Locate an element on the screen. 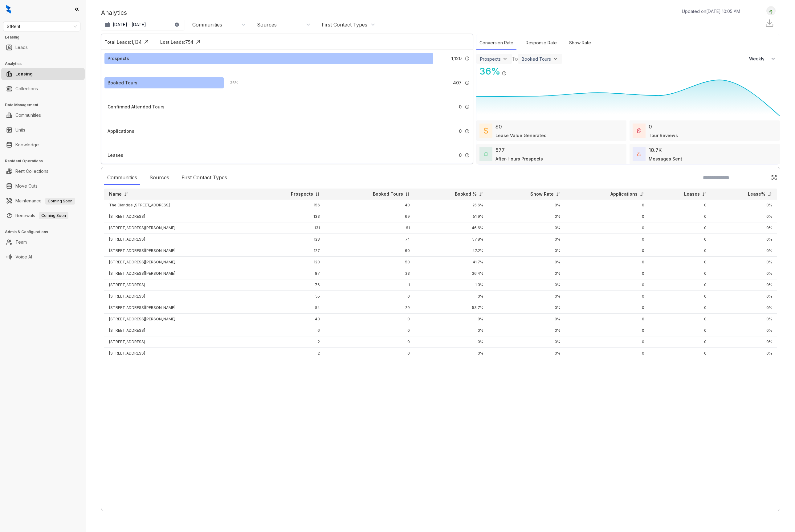  div: Lease Value Generated is located at coordinates (521, 136).